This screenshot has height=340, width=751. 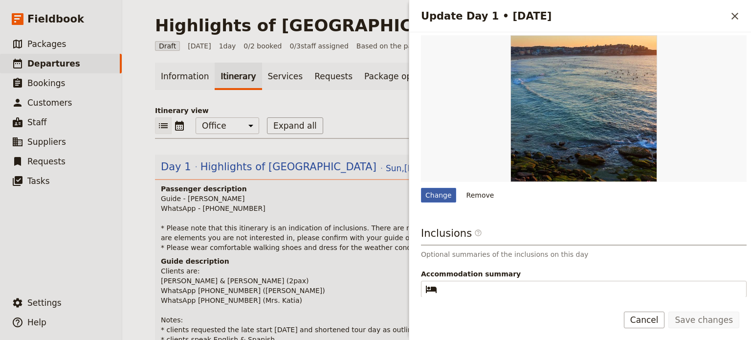 I want to click on span: Departures, so click(x=54, y=64).